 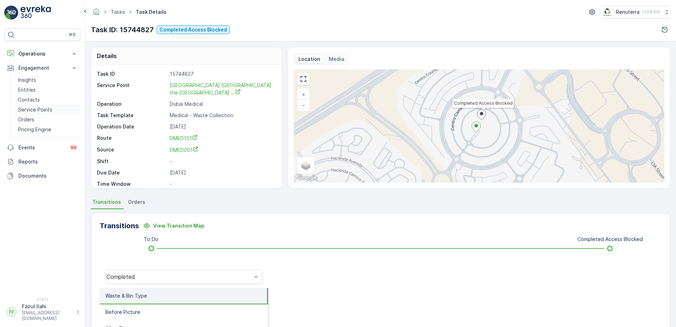 What do you see at coordinates (42, 68) in the screenshot?
I see `p: Engagement` at bounding box center [42, 68].